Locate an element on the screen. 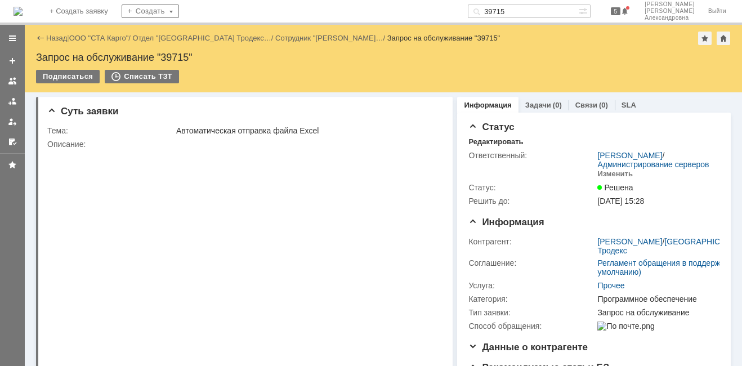 Image resolution: width=742 pixels, height=366 pixels. a: ООО "СТА Карго" is located at coordinates (99, 38).